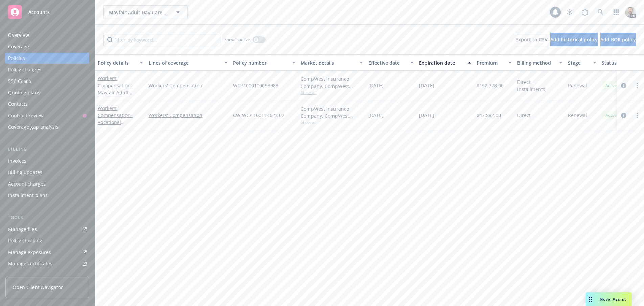  I want to click on a: Contacts, so click(47, 104).